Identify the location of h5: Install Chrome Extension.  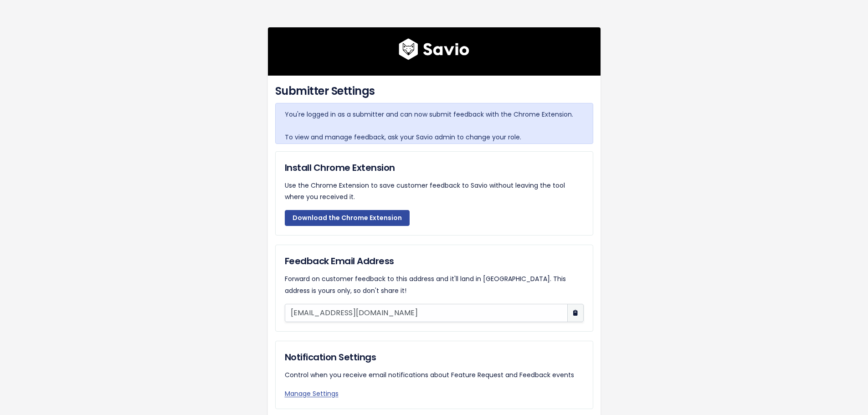
(435, 168).